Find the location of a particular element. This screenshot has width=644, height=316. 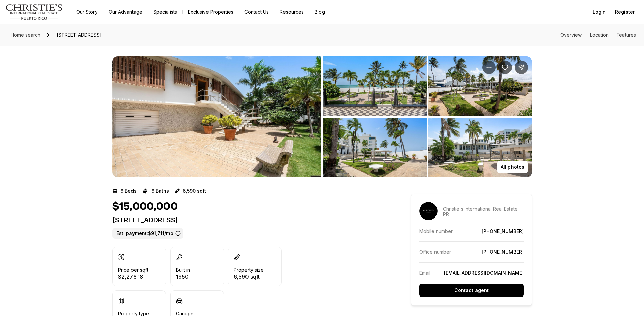

nav: Page section menu is located at coordinates (598, 35).